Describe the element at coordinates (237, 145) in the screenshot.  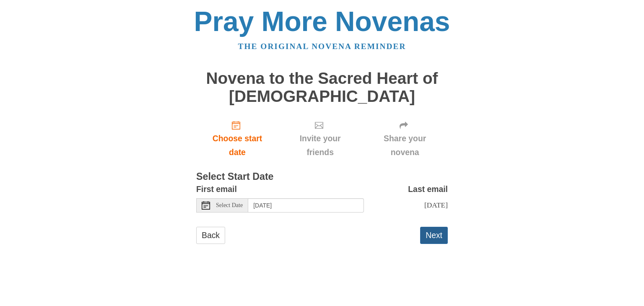
I see `span: Choose start date` at that location.